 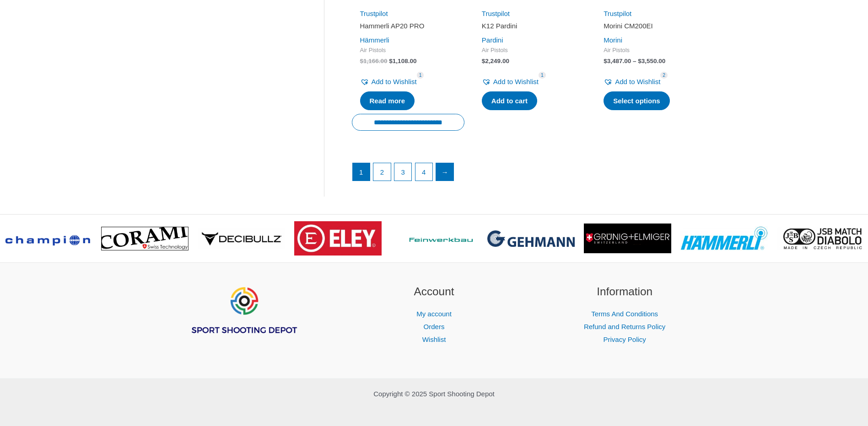 I want to click on a: Terms And Conditions, so click(x=624, y=314).